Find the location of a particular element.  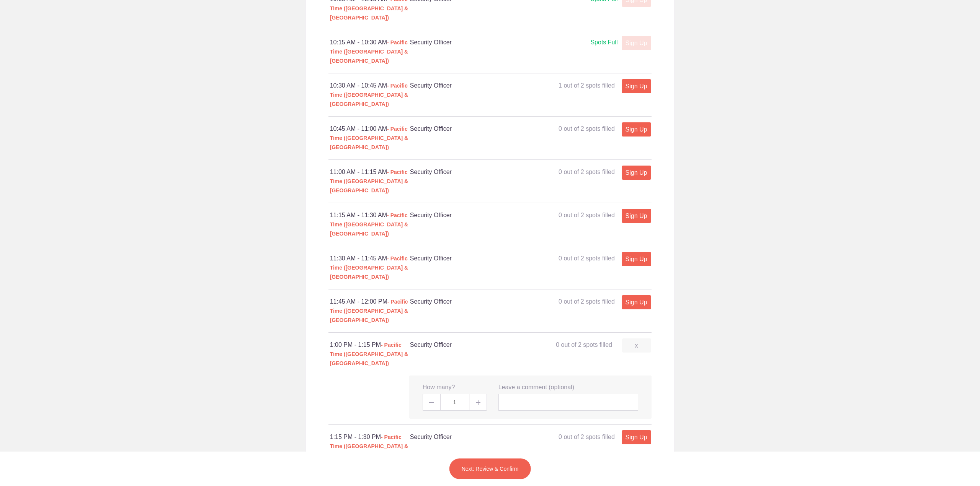

div: 10:45 AM - 11:00 AM is located at coordinates (369, 138).